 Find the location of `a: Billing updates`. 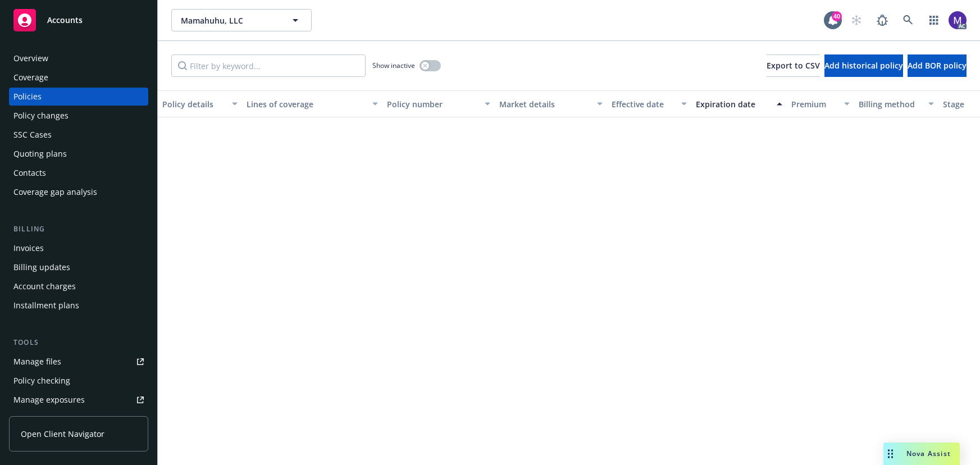

a: Billing updates is located at coordinates (79, 268).